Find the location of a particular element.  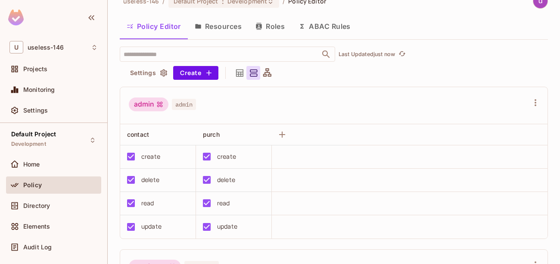

button: Roles is located at coordinates (270, 26).